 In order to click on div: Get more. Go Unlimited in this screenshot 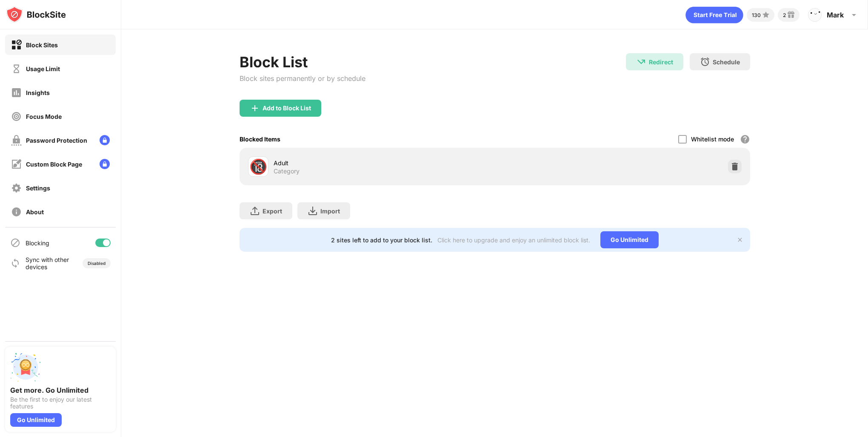, I will do `click(60, 390)`.